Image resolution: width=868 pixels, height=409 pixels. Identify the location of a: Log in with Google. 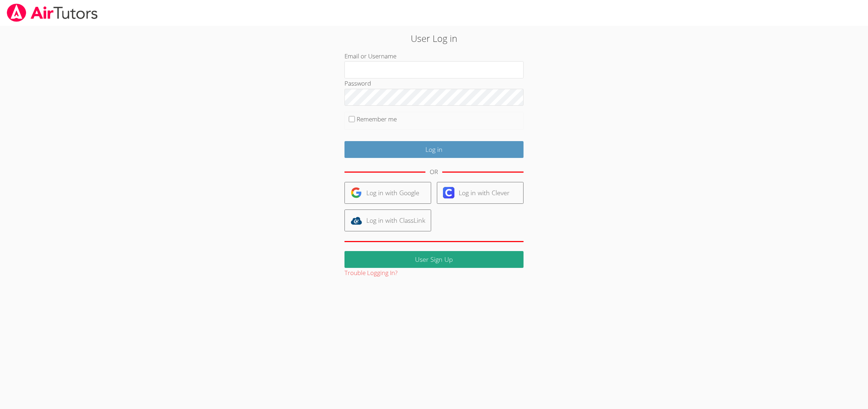
(388, 192).